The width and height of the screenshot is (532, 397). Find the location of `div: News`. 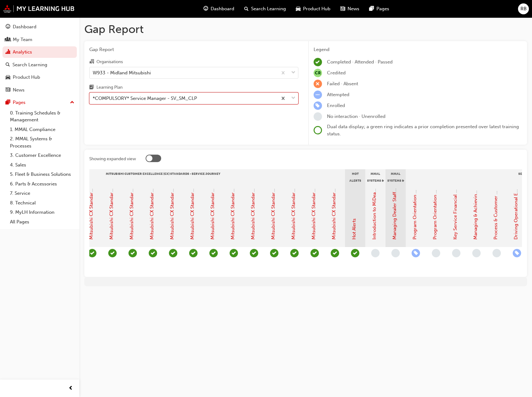

div: News is located at coordinates (19, 90).